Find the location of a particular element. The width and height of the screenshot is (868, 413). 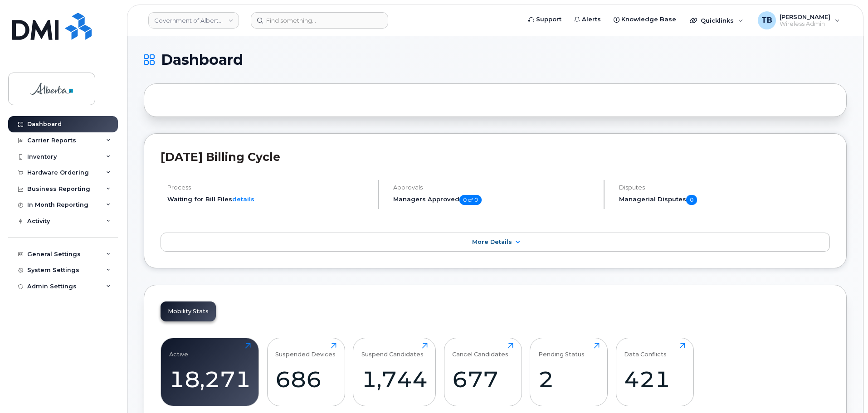

a: Data Conflicts421 is located at coordinates (655, 372).